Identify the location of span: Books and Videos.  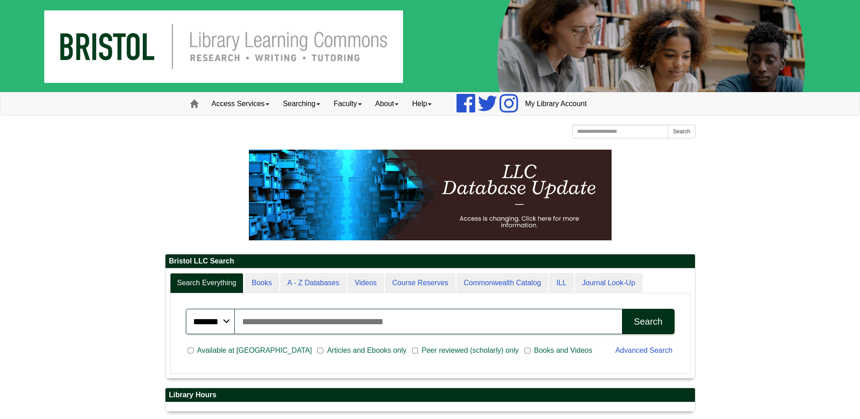
(563, 350).